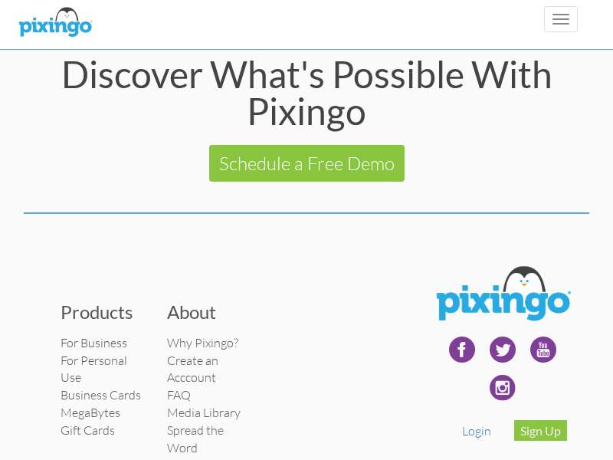  Describe the element at coordinates (202, 342) in the screenshot. I see `a: Why Pixingo?` at that location.